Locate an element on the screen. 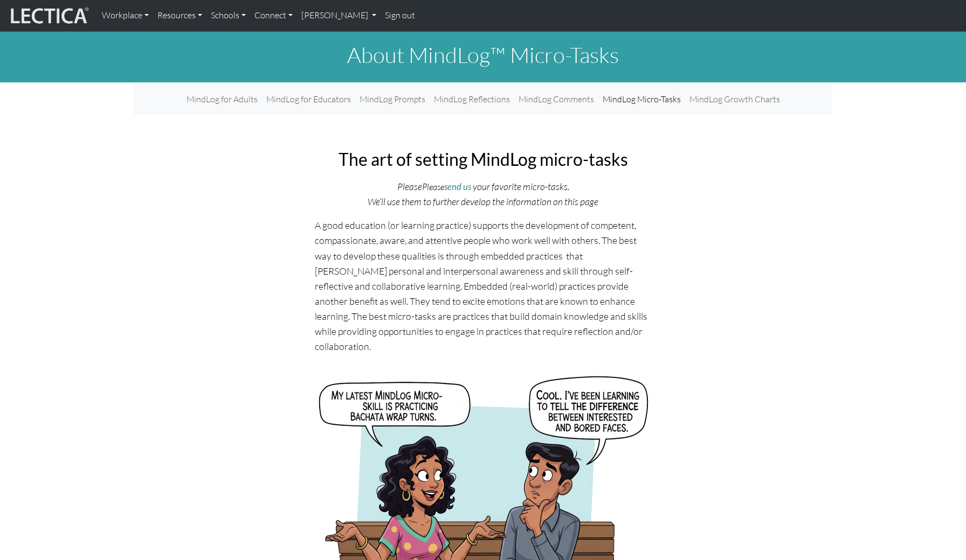 The height and width of the screenshot is (560, 966). a: MindLog Reflections is located at coordinates (471, 99).